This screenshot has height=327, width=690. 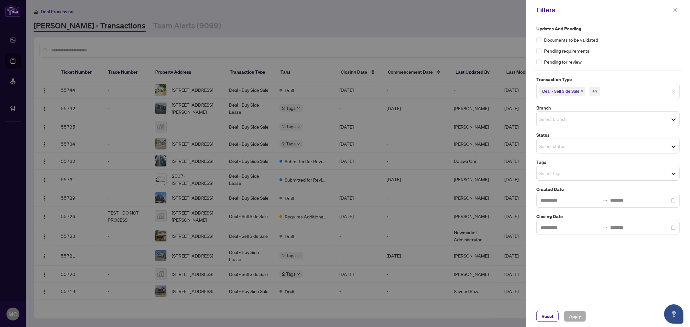 What do you see at coordinates (607, 29) in the screenshot?
I see `label: Updates and Pending` at bounding box center [607, 29].